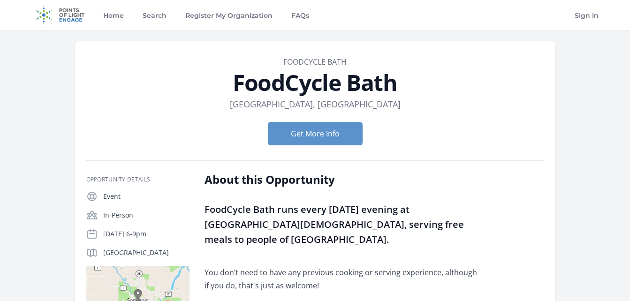  I want to click on button: Get More Info, so click(315, 134).